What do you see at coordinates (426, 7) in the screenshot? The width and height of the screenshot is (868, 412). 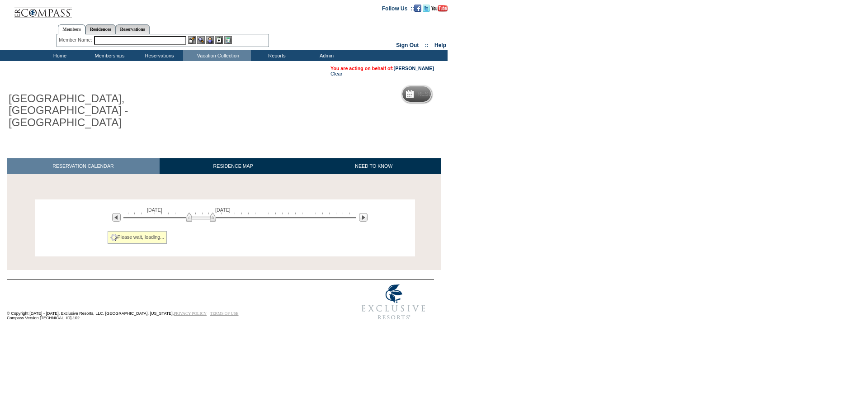 I see `a: Follow us on Twitter` at bounding box center [426, 7].